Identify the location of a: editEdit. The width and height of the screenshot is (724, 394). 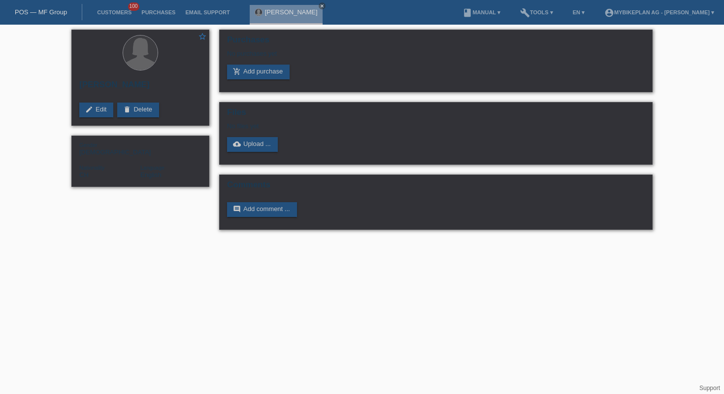
(96, 110).